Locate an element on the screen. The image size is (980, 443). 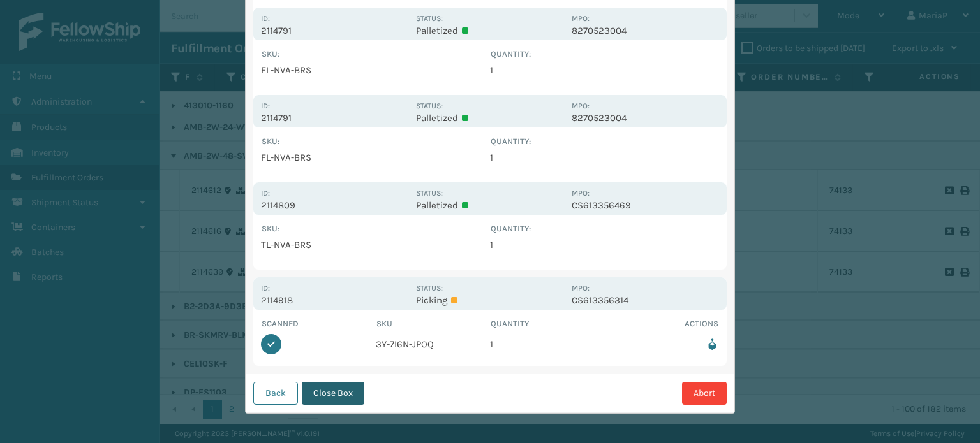
p: CS613356314 is located at coordinates (645, 300).